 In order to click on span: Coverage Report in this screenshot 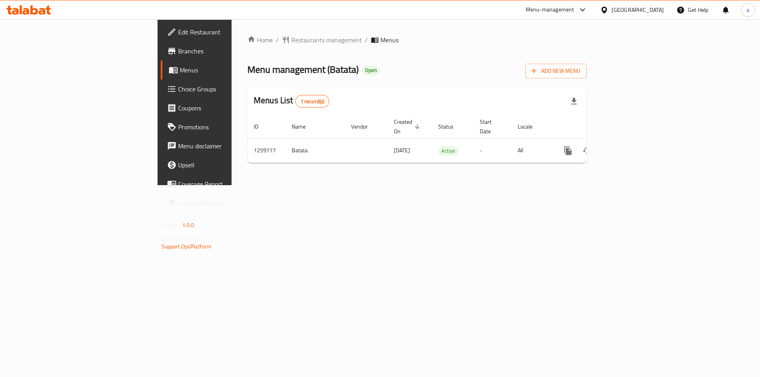, I will do `click(228, 184)`.